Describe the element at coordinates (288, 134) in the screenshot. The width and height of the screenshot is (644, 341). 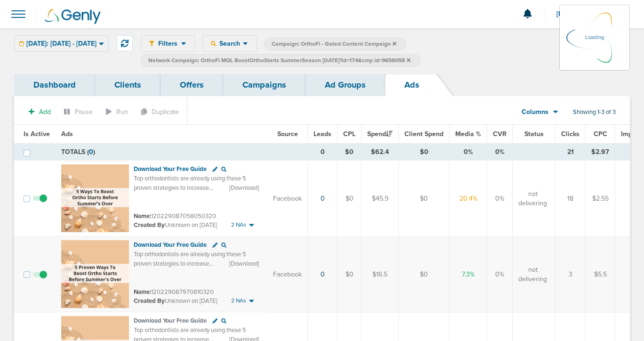
I see `span: Source` at that location.